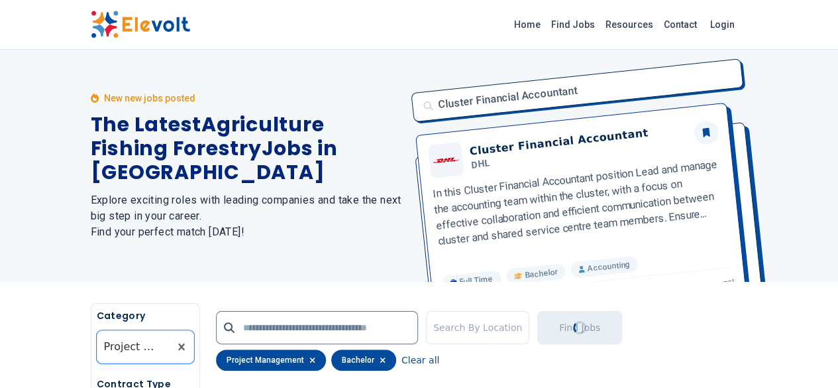 Image resolution: width=838 pixels, height=388 pixels. I want to click on div: project management, so click(271, 360).